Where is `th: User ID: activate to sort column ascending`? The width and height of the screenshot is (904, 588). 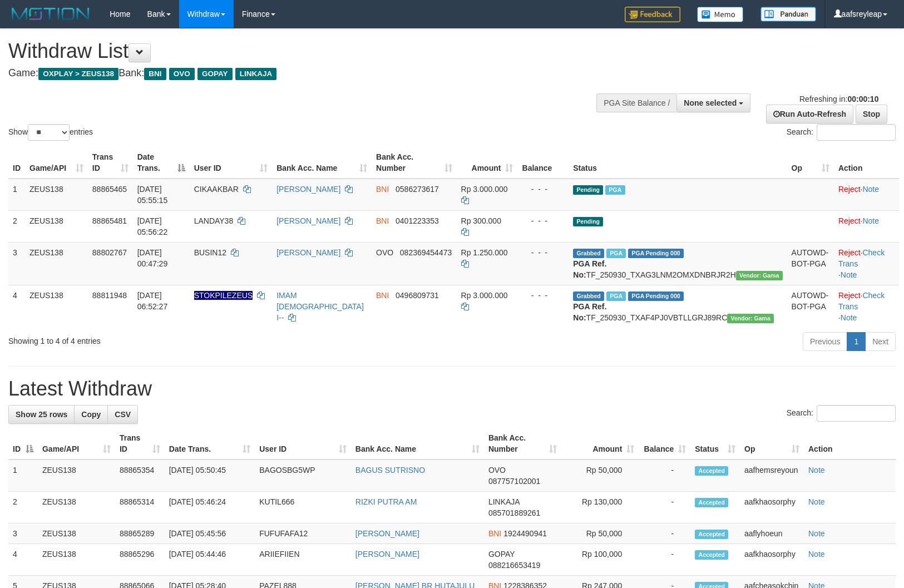 th: User ID: activate to sort column ascending is located at coordinates (231, 163).